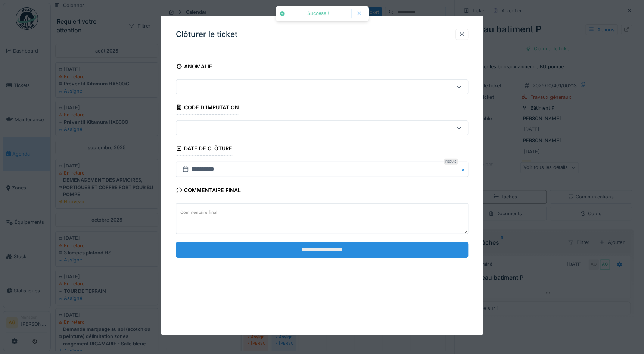  Describe the element at coordinates (208, 191) in the screenshot. I see `div: Commentaire final` at that location.